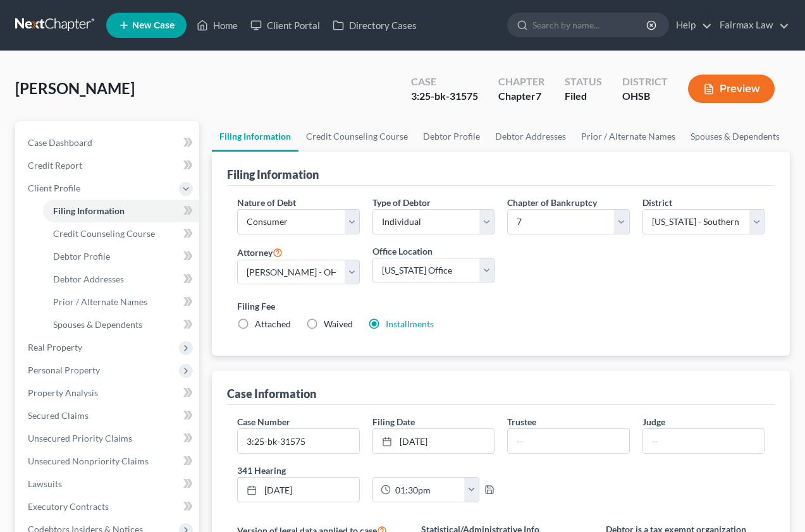 The height and width of the screenshot is (532, 805). I want to click on label: Case Number, so click(264, 422).